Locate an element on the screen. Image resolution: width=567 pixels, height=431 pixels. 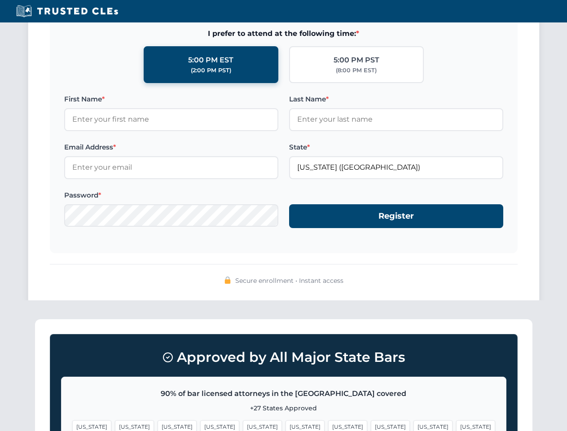
img: Trusted CLEs is located at coordinates (67, 11).